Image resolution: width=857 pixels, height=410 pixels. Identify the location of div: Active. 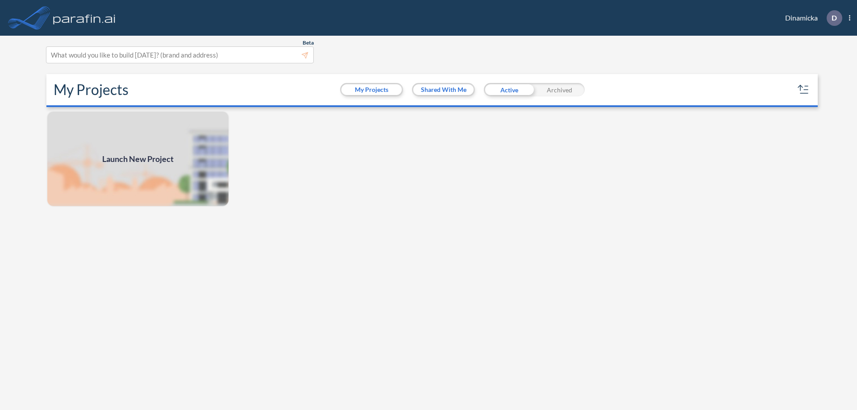
(509, 90).